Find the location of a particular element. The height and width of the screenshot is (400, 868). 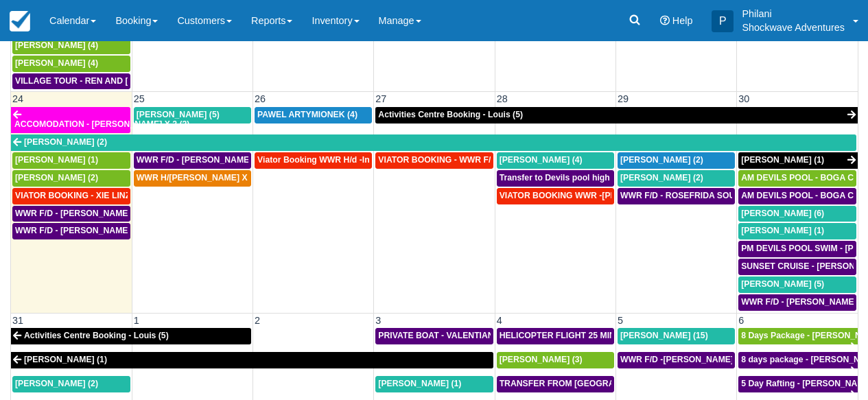

span: 30 is located at coordinates (744, 99).